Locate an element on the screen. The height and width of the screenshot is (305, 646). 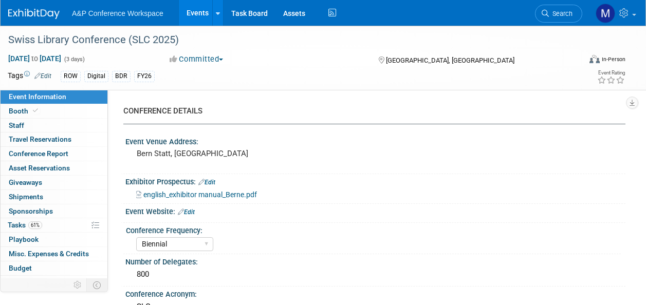
div: Swiss Library Conference (SLC 2025) is located at coordinates (288, 40).